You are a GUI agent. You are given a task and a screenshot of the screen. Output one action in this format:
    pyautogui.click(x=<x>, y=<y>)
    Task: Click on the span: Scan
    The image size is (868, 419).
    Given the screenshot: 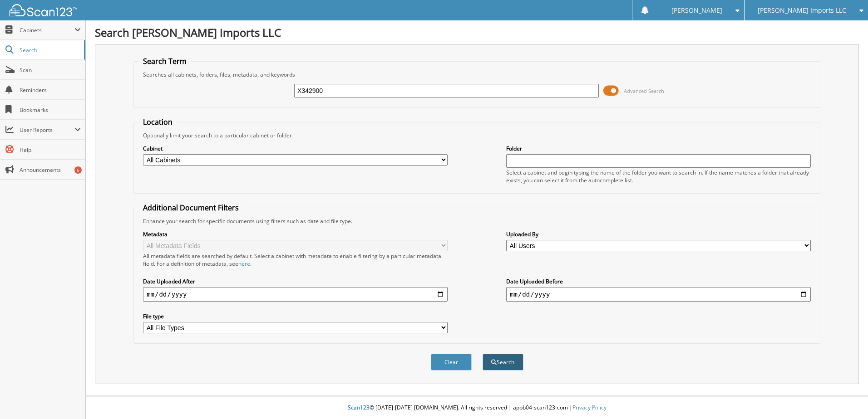 What is the action you would take?
    pyautogui.click(x=50, y=70)
    